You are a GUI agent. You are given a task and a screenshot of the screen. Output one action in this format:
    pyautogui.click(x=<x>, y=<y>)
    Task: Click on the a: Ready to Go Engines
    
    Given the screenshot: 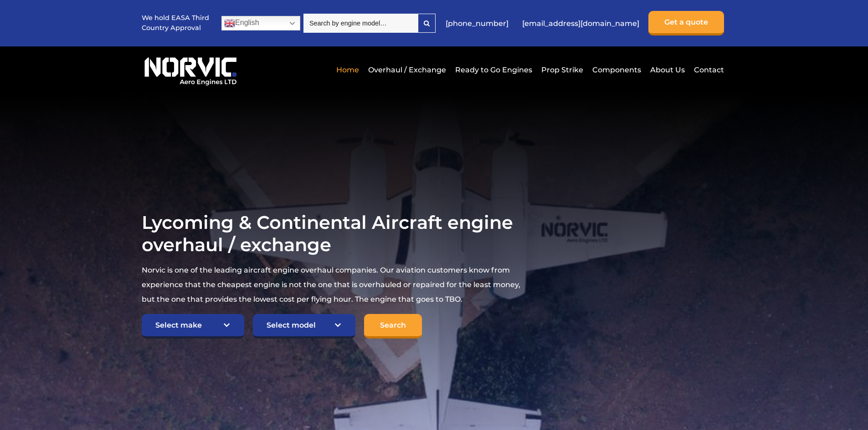 What is the action you would take?
    pyautogui.click(x=494, y=70)
    